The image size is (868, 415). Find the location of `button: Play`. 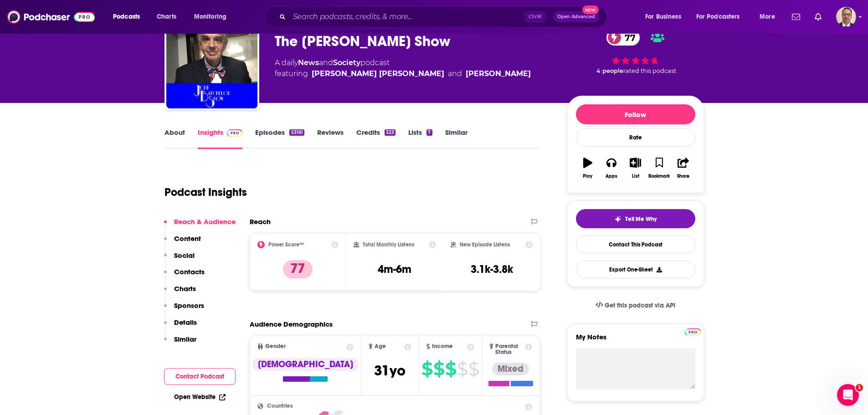

button: Play is located at coordinates (588, 168).